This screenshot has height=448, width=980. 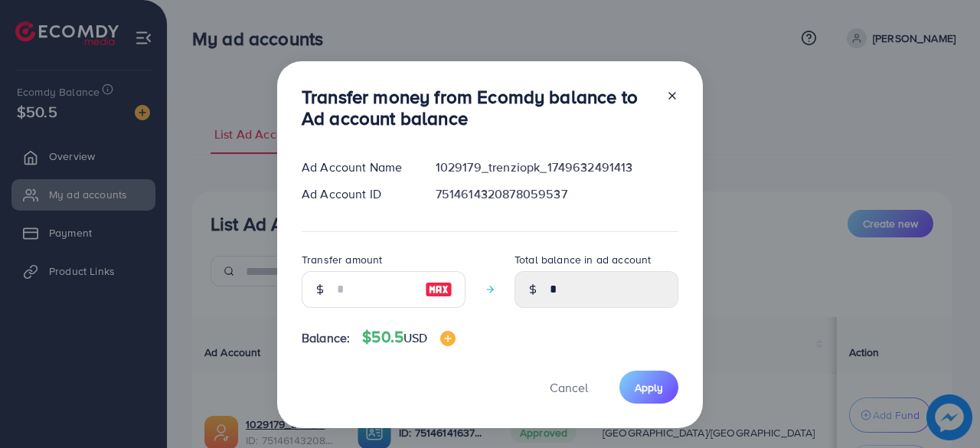 I want to click on span: Cancel, so click(x=569, y=388).